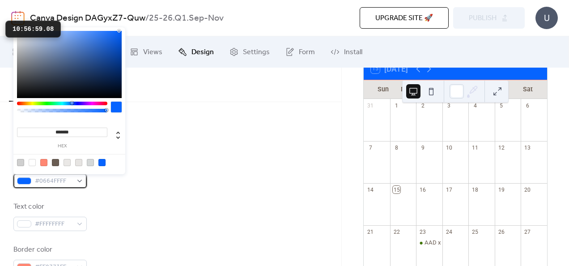 This screenshot has width=569, height=266. I want to click on div: Text color, so click(49, 207).